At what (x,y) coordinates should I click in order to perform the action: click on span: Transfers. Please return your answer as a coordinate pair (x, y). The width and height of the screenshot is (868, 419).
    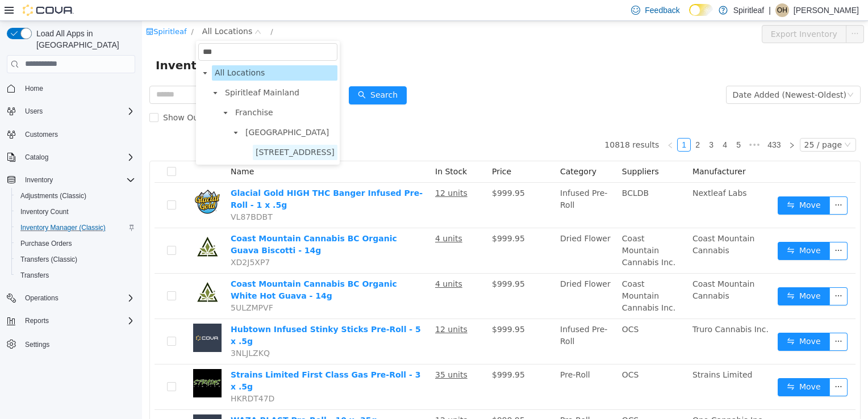
    Looking at the image, I should click on (75, 275).